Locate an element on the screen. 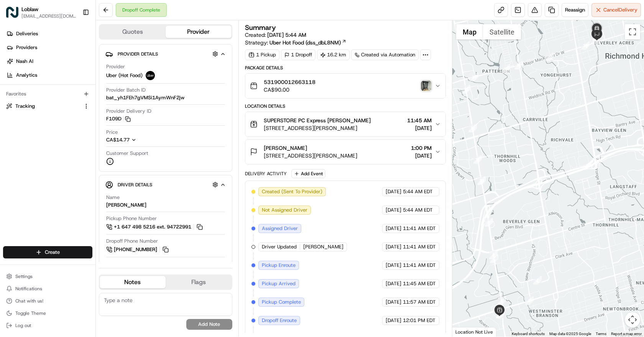 The height and width of the screenshot is (337, 644). a: +1 647 498 5216 ext. 94722991 is located at coordinates (155, 228).